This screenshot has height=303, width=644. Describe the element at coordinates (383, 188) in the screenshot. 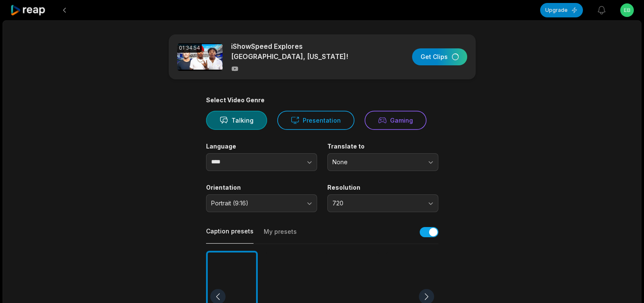

I see `label: Resolution` at that location.